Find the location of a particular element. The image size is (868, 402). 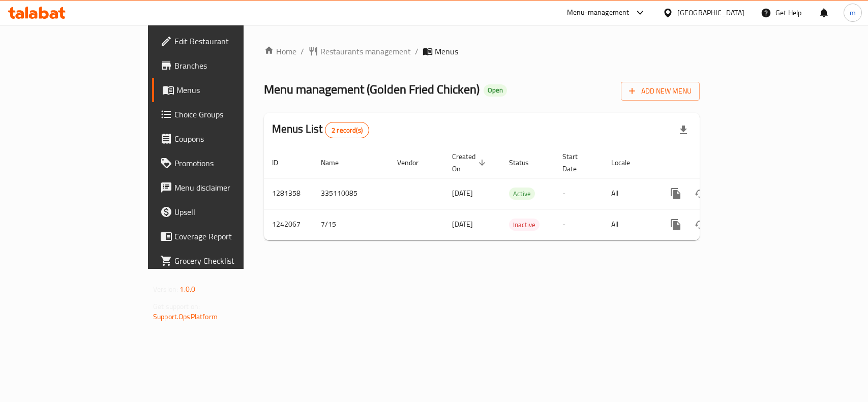

span: Menu disclaimer is located at coordinates (229, 187).